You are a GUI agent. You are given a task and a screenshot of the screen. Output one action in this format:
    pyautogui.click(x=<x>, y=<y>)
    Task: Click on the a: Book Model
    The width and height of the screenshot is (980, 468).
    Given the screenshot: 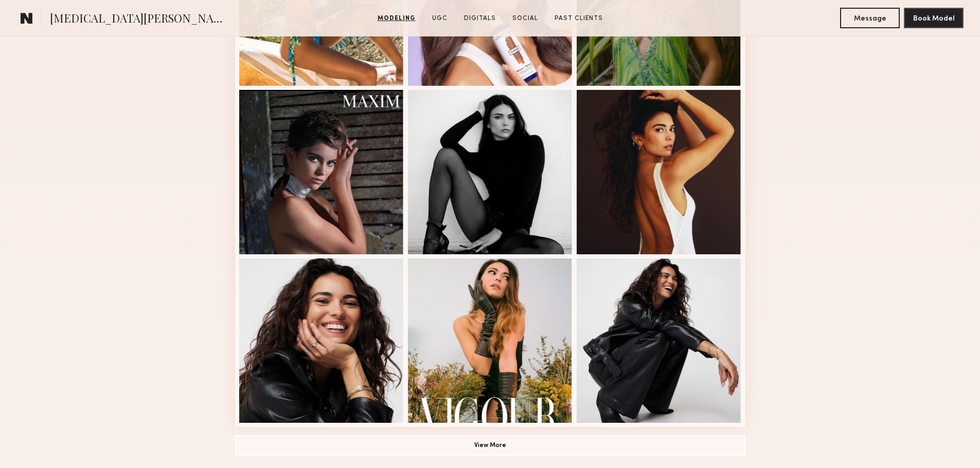 What is the action you would take?
    pyautogui.click(x=934, y=17)
    